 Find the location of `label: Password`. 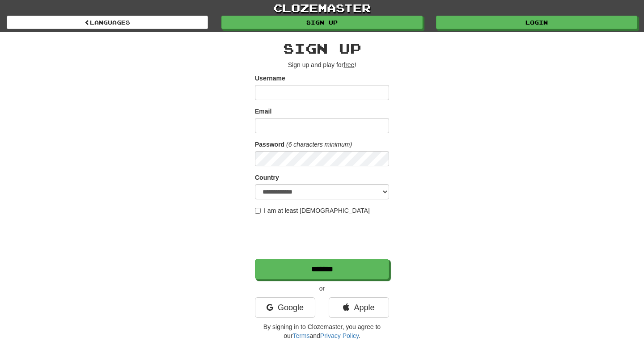

label: Password is located at coordinates (270, 144).